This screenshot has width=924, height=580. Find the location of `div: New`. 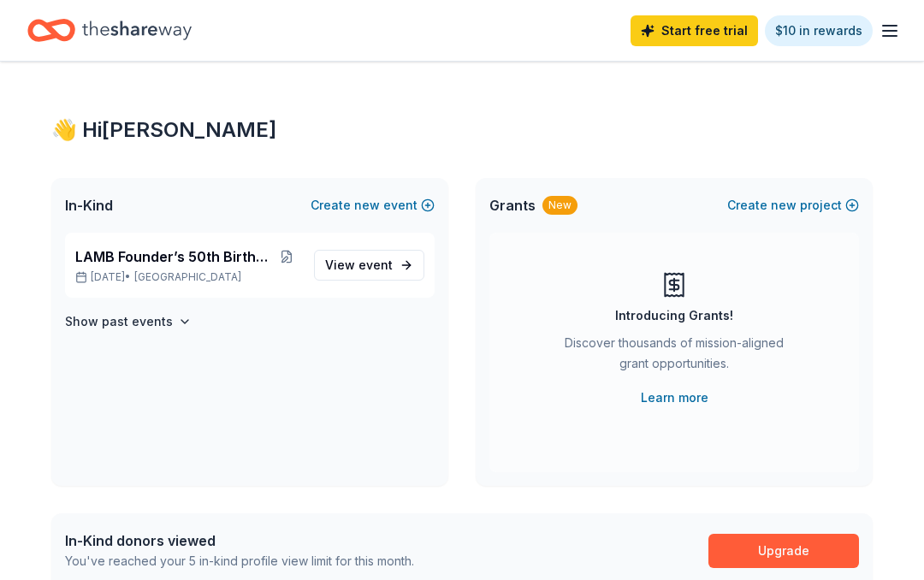

div: New is located at coordinates (559, 205).